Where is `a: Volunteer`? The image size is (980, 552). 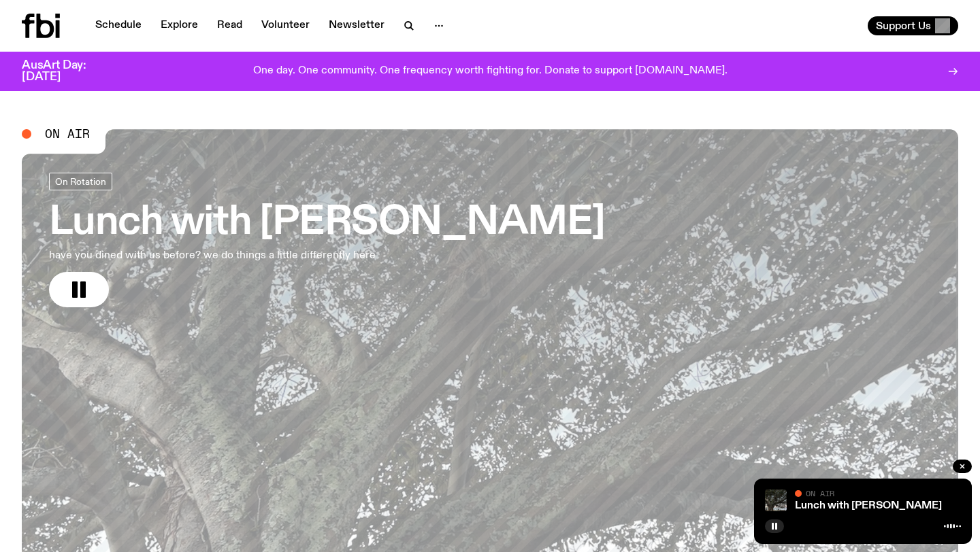 a: Volunteer is located at coordinates (285, 26).